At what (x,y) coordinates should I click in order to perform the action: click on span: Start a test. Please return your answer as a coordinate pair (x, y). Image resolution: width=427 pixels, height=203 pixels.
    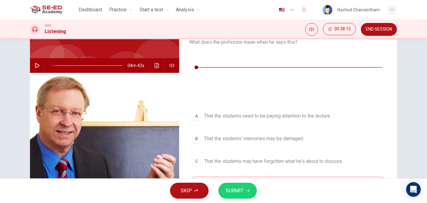
    Looking at the image, I should click on (151, 10).